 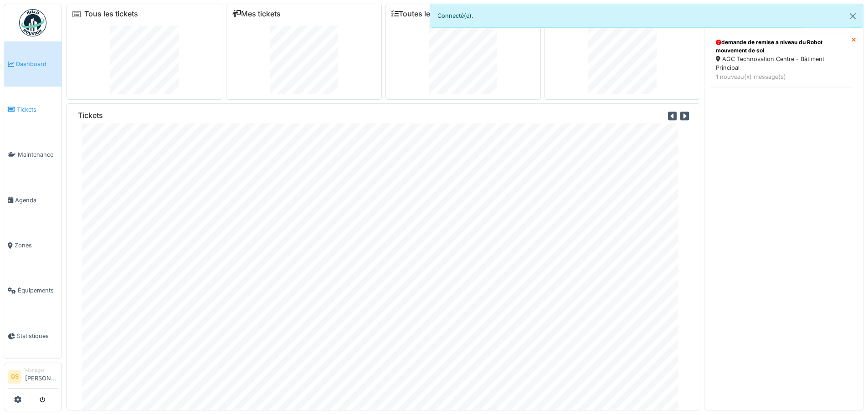 I want to click on div: 1 nouveau(x) message(s), so click(x=780, y=76).